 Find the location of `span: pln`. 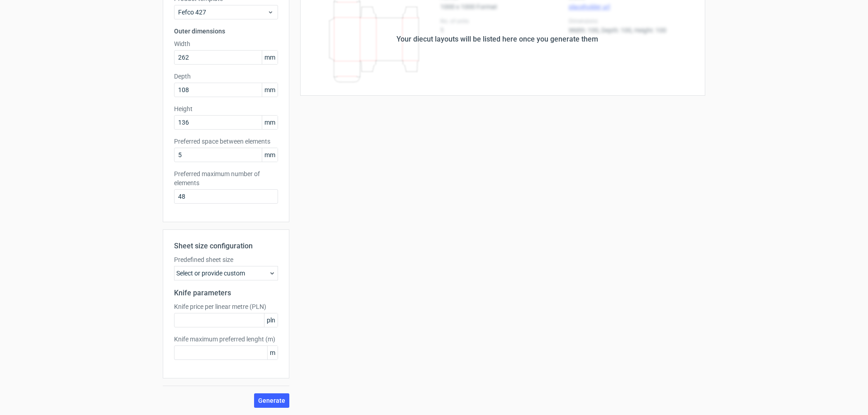

span: pln is located at coordinates (271, 320).